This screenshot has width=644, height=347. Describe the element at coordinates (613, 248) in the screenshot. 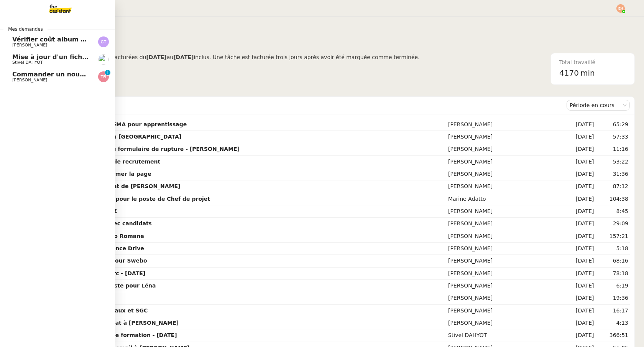

I see `td: 5:18` at that location.